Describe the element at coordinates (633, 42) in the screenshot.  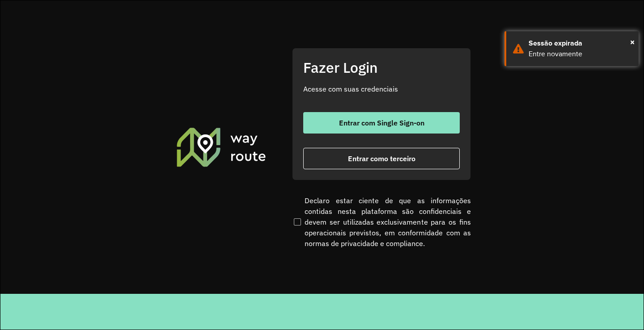
I see `button: Close` at that location.